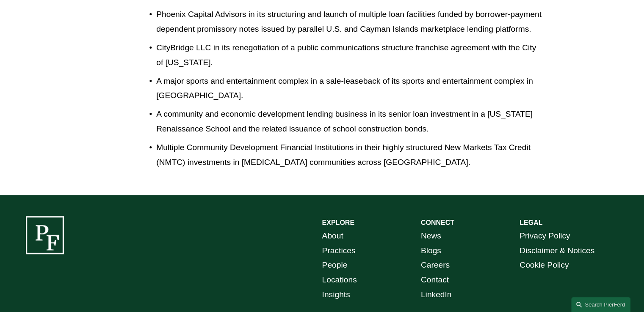 The height and width of the screenshot is (312, 644). Describe the element at coordinates (350, 21) in the screenshot. I see `p: Phoenix Capital Advisors in its structuring and launch of multiple loan facilities funded by borr...` at that location.